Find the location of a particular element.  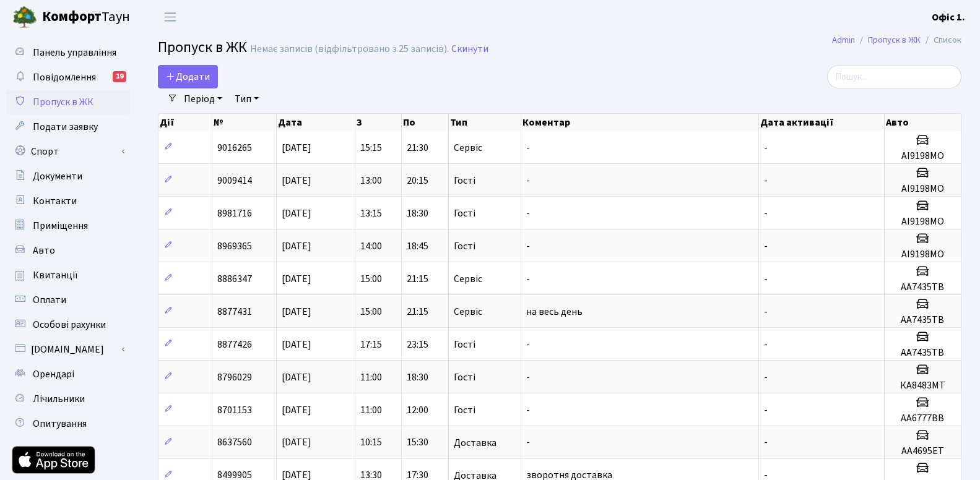

a: Оплати is located at coordinates (68, 300).